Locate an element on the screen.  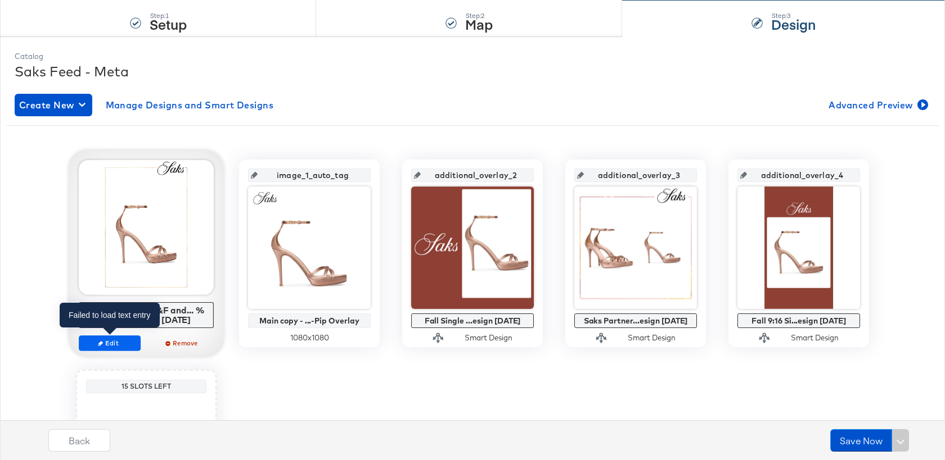
div: Catalog is located at coordinates (472, 56).